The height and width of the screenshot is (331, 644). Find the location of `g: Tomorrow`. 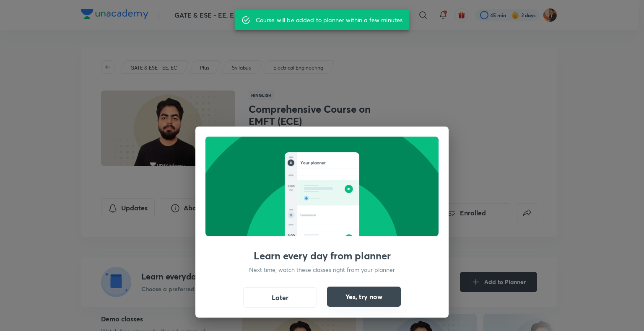

g: Tomorrow is located at coordinates (308, 215).